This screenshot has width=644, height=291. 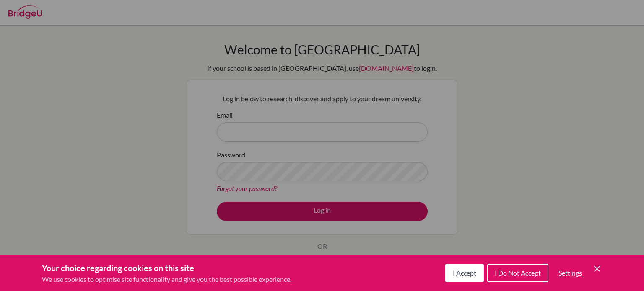 What do you see at coordinates (167, 279) in the screenshot?
I see `p: We use cookies to optimise site functionality and give you the best possible experience.` at bounding box center [167, 279].